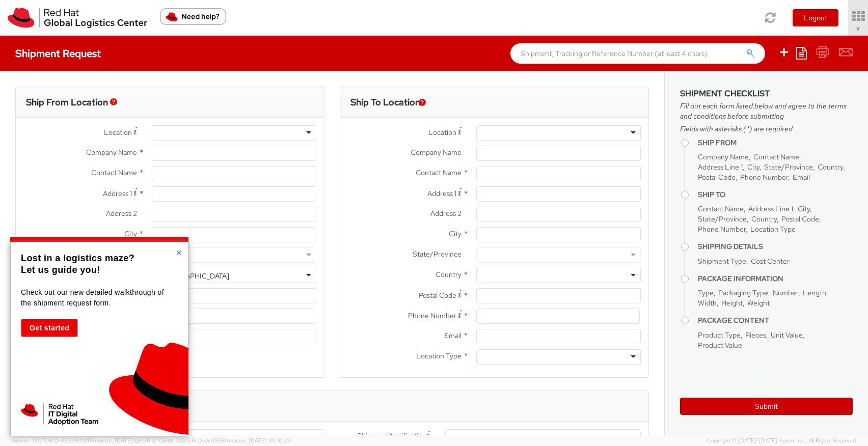 This screenshot has height=446, width=868. I want to click on span: Product Value, so click(719, 345).